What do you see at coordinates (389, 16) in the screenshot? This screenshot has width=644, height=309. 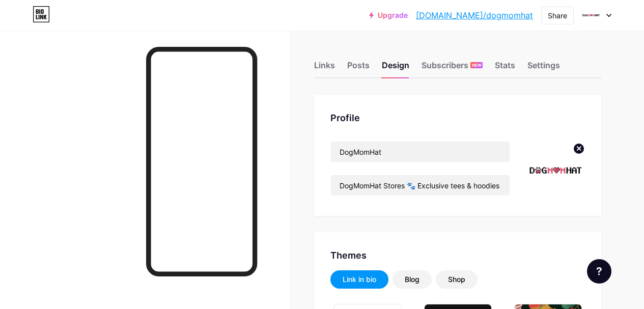 I see `a: Upgrade` at bounding box center [389, 16].